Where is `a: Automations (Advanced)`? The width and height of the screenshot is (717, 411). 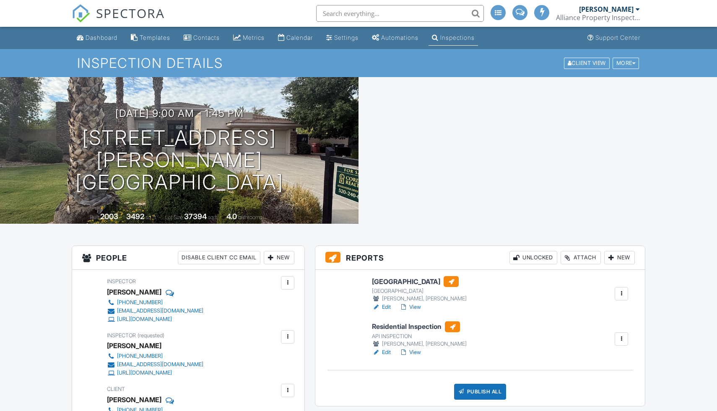 a: Automations (Advanced) is located at coordinates (395, 38).